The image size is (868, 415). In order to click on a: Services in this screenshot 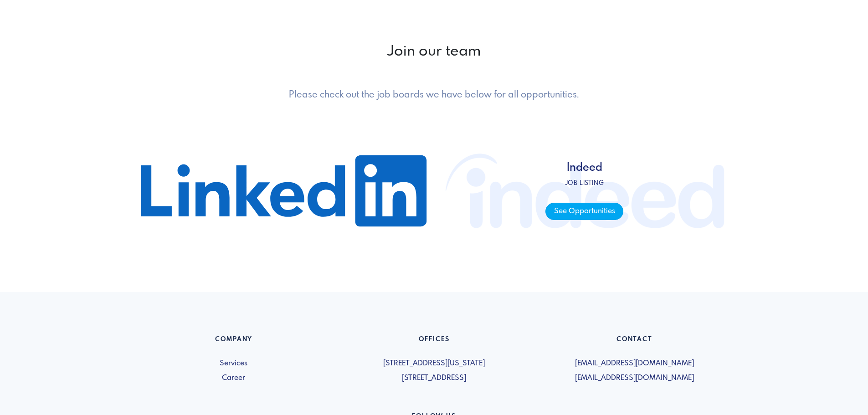, I will do `click(233, 363)`.